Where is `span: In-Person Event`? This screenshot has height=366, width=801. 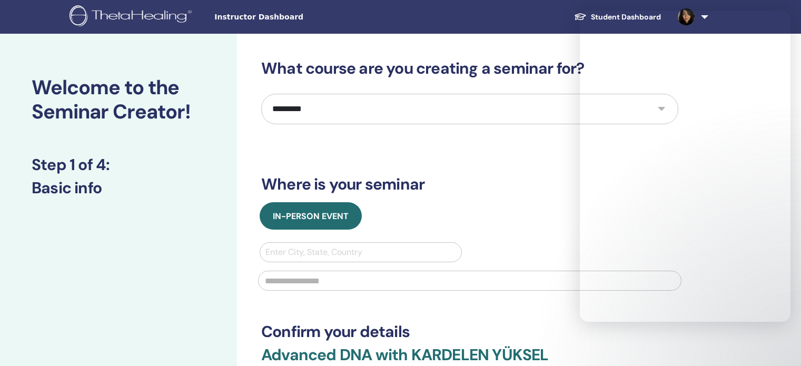
span: In-Person Event is located at coordinates (311, 216).